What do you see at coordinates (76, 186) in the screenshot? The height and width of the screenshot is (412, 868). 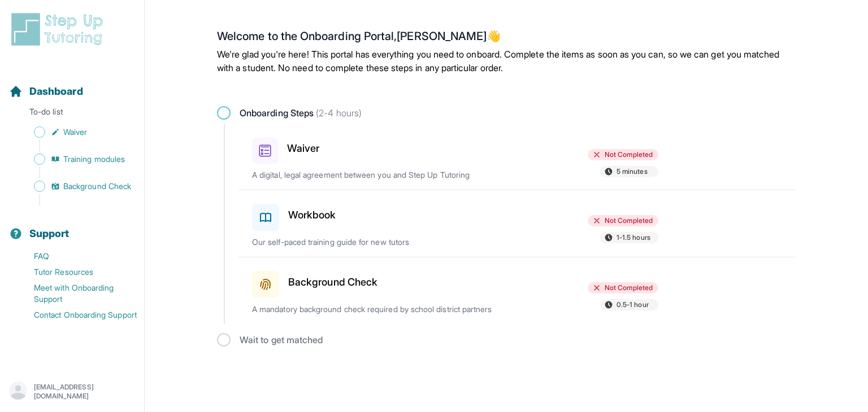 I see `a: Background Check` at bounding box center [76, 186].